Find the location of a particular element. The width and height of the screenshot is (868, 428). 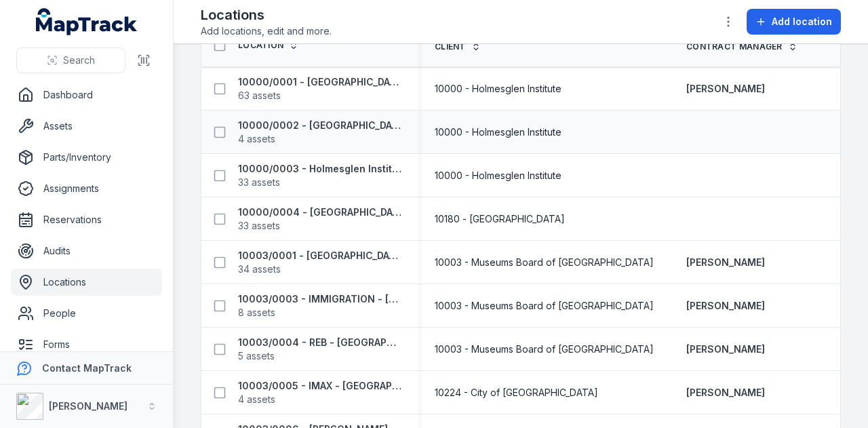

a: Parts/Inventory is located at coordinates (86, 157).